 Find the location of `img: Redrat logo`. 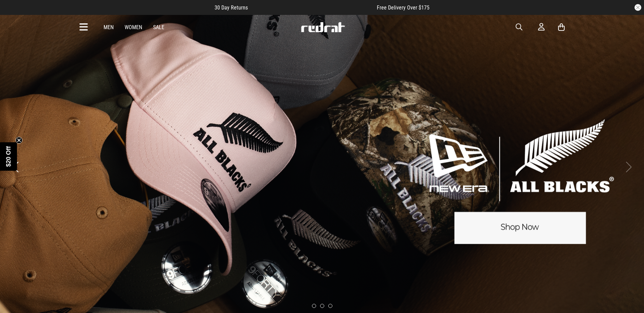

img: Redrat logo is located at coordinates (323, 27).